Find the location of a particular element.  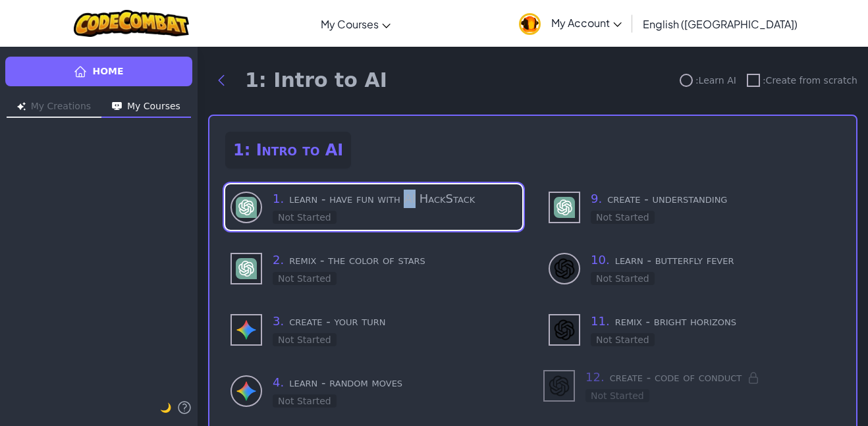

img: avatar is located at coordinates (529, 24).